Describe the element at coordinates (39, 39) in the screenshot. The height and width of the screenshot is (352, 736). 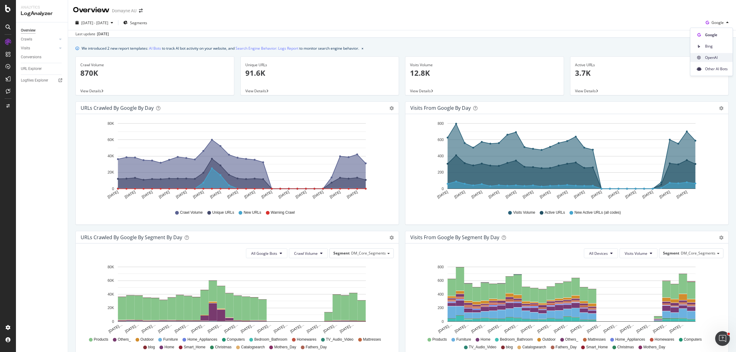
I see `a: Crawls` at that location.